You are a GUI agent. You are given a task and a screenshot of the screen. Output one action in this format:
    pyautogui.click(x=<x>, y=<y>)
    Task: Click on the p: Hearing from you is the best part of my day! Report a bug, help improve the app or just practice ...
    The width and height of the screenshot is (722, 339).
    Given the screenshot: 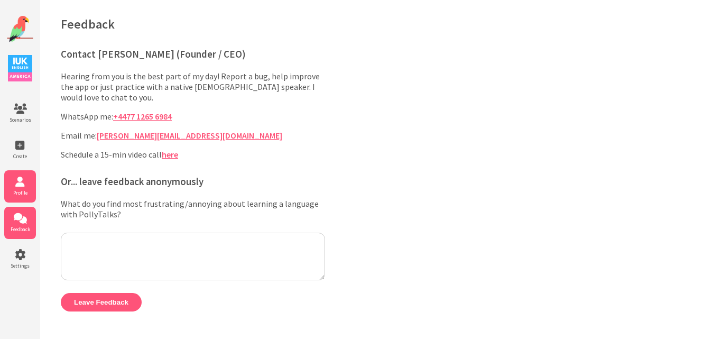 What is the action you would take?
    pyautogui.click(x=193, y=87)
    